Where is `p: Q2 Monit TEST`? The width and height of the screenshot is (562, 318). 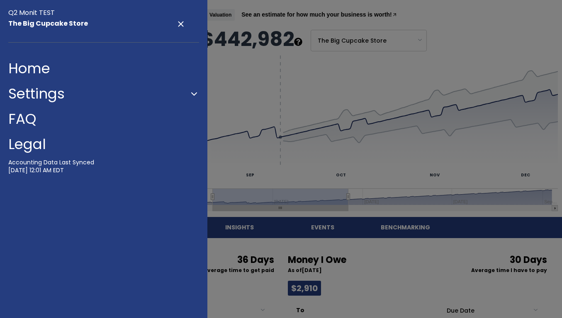 p: Q2 Monit TEST is located at coordinates (97, 13).